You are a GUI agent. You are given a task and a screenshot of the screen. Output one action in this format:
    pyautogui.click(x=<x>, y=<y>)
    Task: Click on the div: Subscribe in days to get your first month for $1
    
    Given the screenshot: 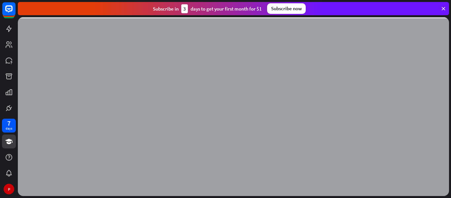 What is the action you would take?
    pyautogui.click(x=208, y=9)
    